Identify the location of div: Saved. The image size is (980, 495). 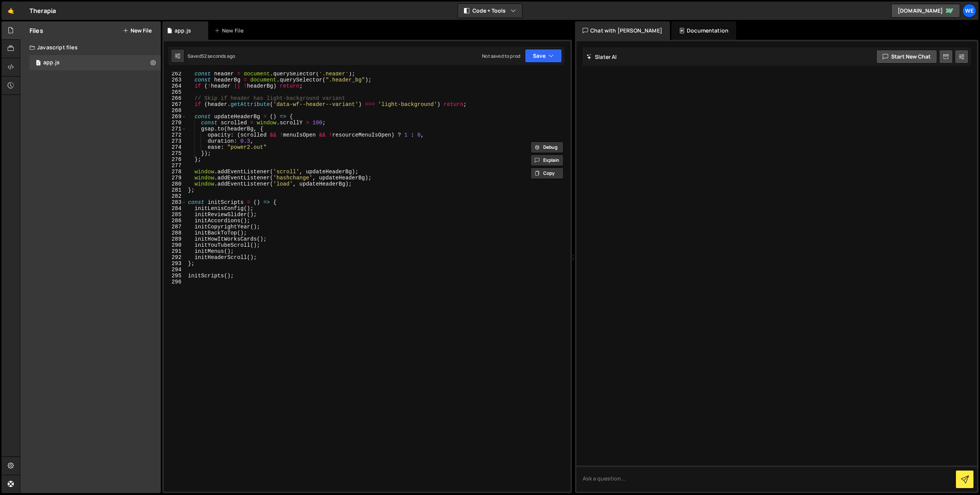
(212, 56).